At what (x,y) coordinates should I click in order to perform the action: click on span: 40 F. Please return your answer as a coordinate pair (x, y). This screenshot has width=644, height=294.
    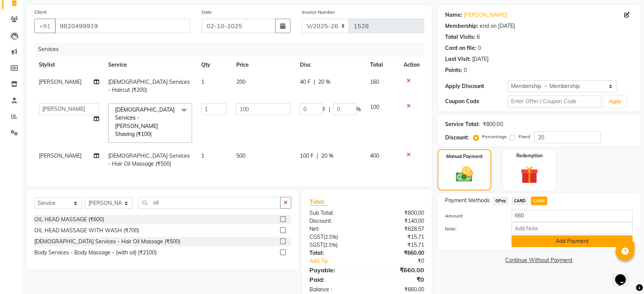
    Looking at the image, I should click on (305, 82).